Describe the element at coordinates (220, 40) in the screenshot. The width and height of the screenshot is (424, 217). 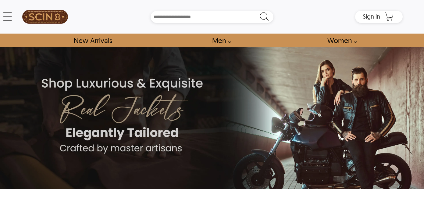
I see `a: shop men's leather jackets` at that location.